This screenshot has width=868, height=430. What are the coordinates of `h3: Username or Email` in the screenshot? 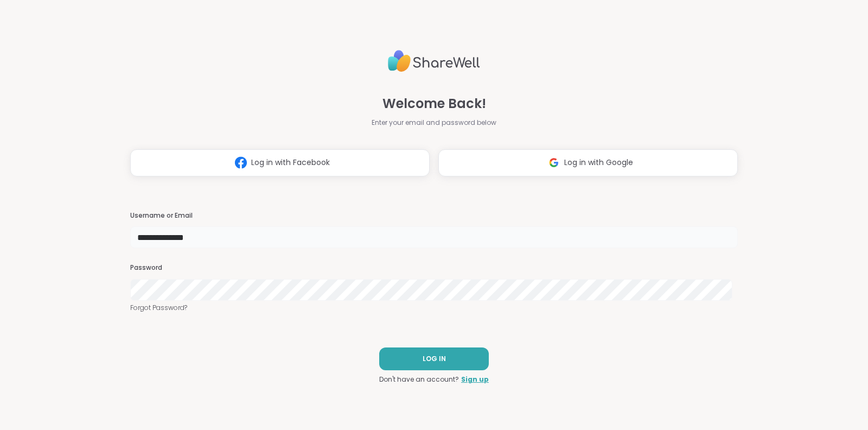 It's located at (434, 216).